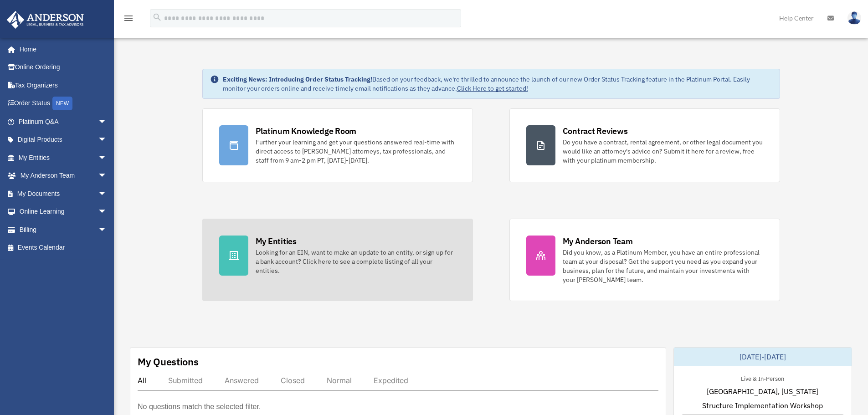 The height and width of the screenshot is (415, 868). What do you see at coordinates (63, 230) in the screenshot?
I see `a: Billingarrow_drop_down` at bounding box center [63, 230].